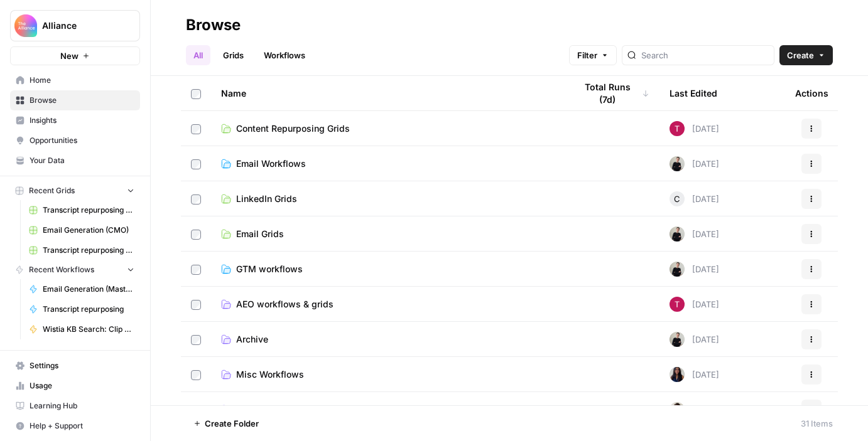 This screenshot has width=868, height=441. Describe the element at coordinates (89, 230) in the screenshot. I see `span: Email Generation (CMO)` at that location.